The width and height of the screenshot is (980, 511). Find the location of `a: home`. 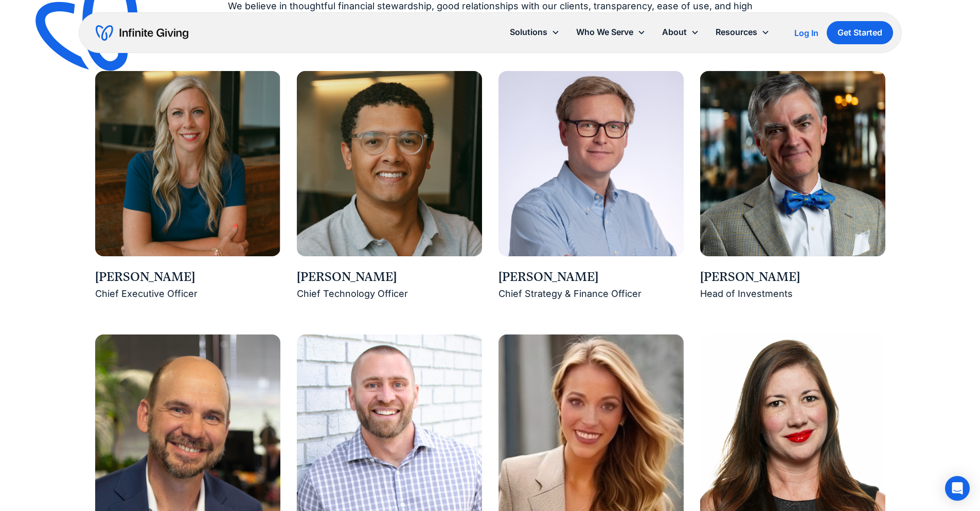

a: home is located at coordinates (142, 33).